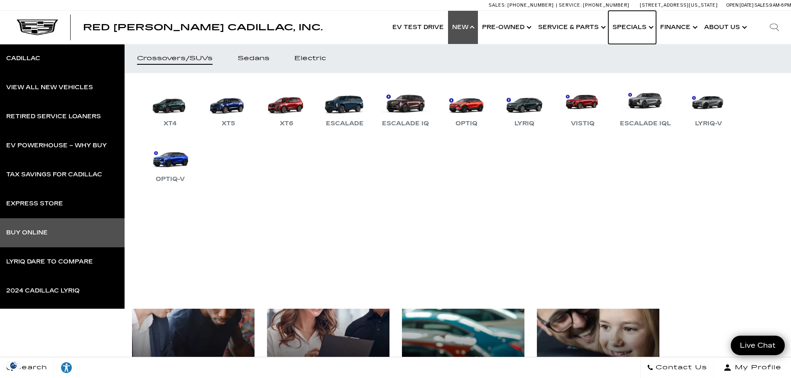  I want to click on span: Contact Us, so click(680, 368).